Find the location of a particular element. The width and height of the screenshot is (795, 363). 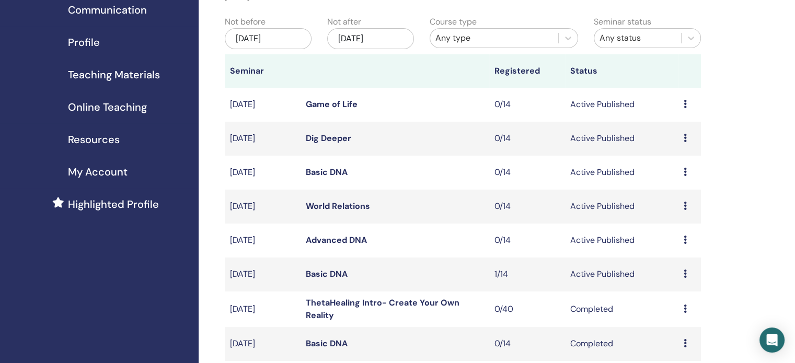

label: Not before is located at coordinates (245, 22).